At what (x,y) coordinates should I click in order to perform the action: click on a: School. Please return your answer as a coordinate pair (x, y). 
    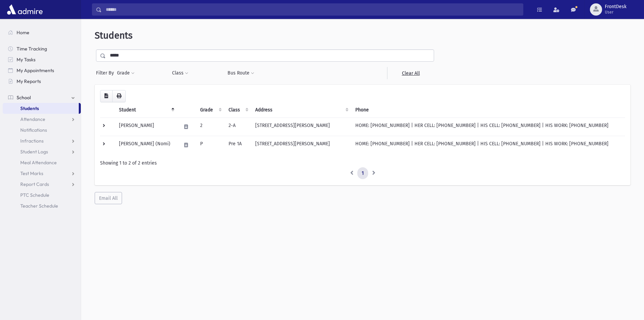
    Looking at the image, I should click on (42, 97).